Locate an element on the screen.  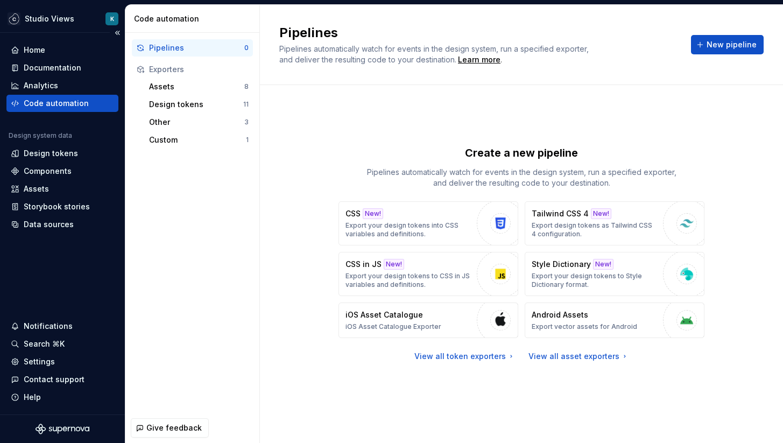
button: Contact support is located at coordinates (62, 379).